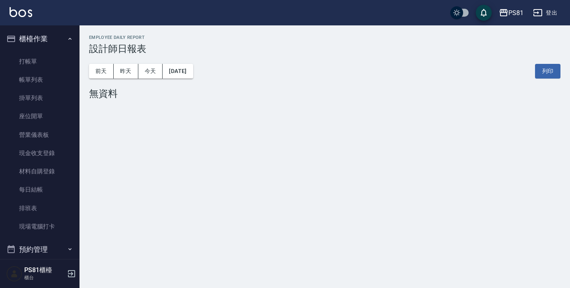 The width and height of the screenshot is (570, 288). What do you see at coordinates (516, 13) in the screenshot?
I see `div: PS81` at bounding box center [516, 13].